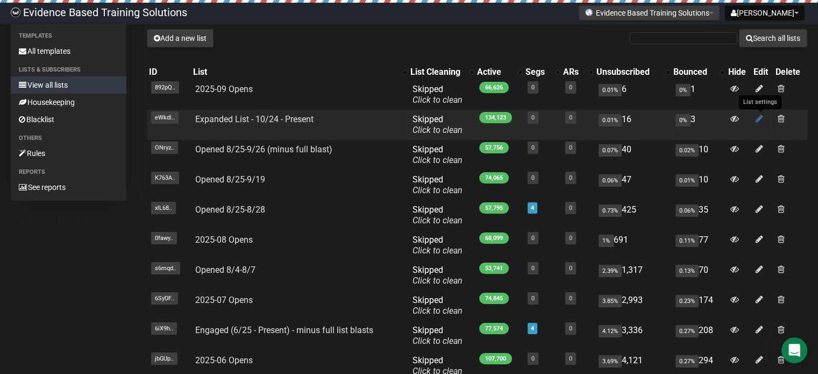 The image size is (818, 374). I want to click on li: Reports, so click(68, 172).